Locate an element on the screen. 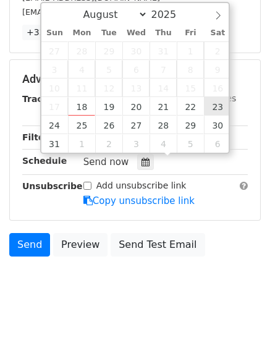  span: August 8, 2025 is located at coordinates (190, 69).